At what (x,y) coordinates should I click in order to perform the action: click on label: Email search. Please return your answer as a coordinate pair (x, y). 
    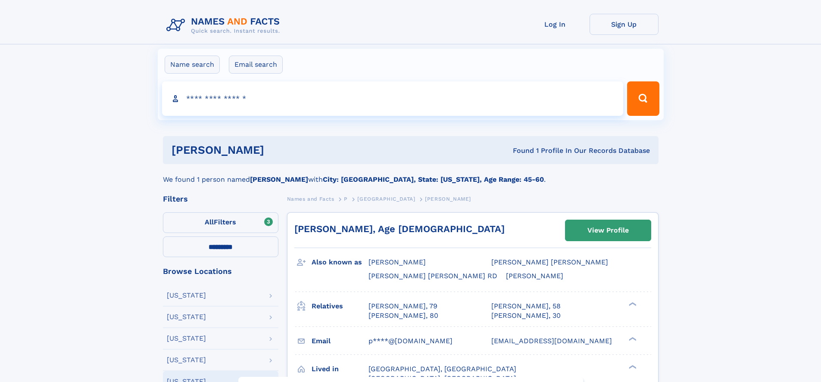
    Looking at the image, I should click on (256, 65).